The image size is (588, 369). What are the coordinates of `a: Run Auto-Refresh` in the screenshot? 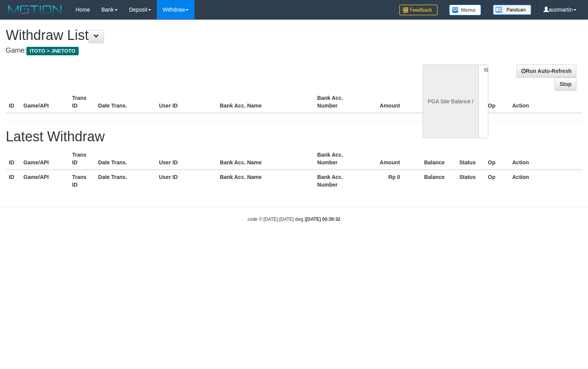 It's located at (546, 71).